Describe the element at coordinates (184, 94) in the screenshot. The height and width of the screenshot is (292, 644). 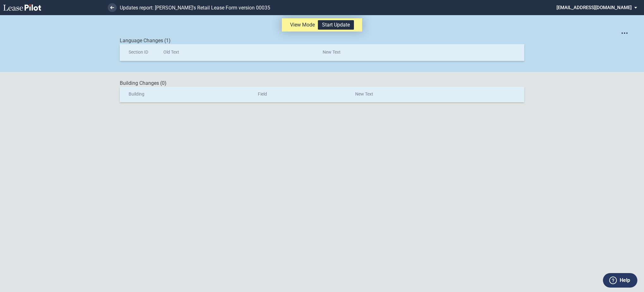
I see `th: Building` at that location.